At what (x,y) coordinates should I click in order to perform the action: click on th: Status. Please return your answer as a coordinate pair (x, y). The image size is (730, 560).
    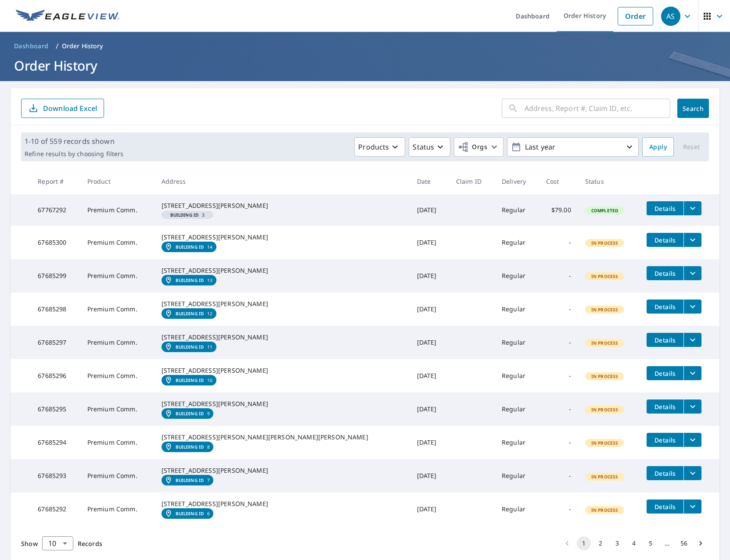
    Looking at the image, I should click on (609, 181).